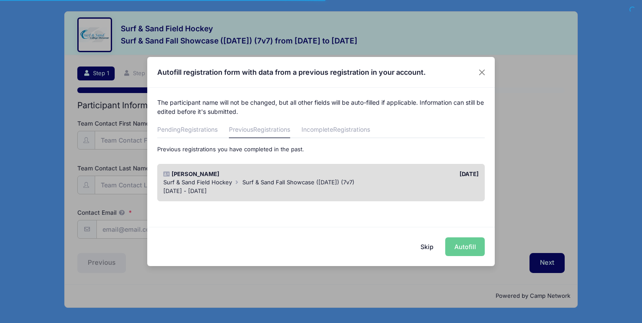  What do you see at coordinates (336, 130) in the screenshot?
I see `a: Incomplete` at bounding box center [336, 130].